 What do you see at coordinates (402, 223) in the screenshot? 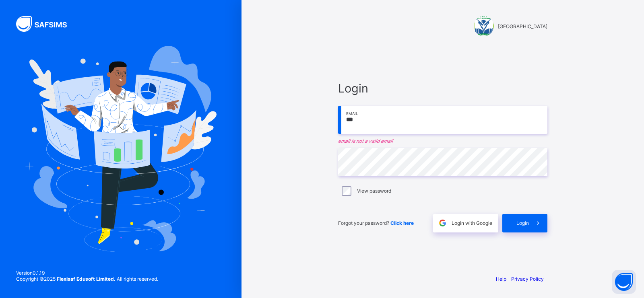
I see `span: Click here` at bounding box center [402, 223].